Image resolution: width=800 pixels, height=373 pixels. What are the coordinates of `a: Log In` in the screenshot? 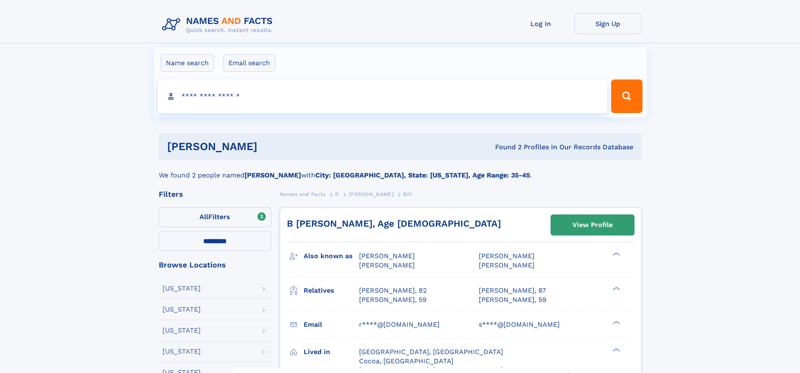 It's located at (541, 24).